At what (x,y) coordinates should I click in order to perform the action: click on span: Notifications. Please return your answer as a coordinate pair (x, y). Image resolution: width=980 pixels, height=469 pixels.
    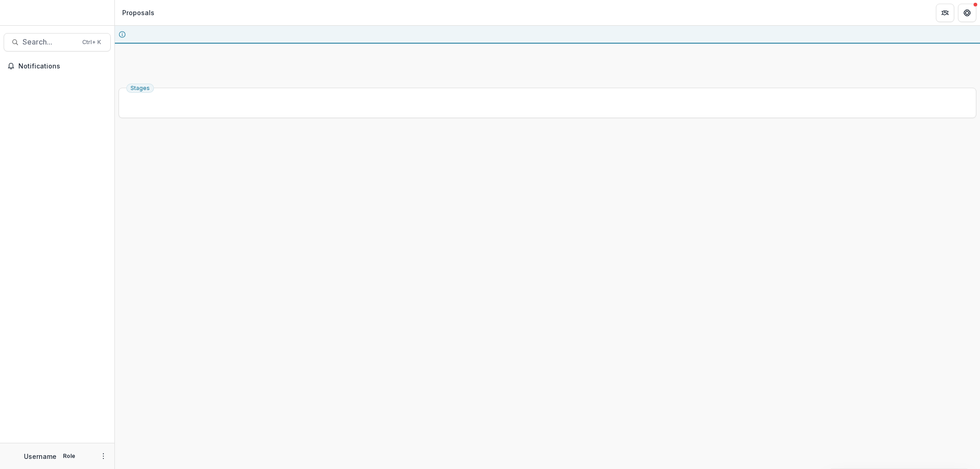
    Looking at the image, I should click on (63, 66).